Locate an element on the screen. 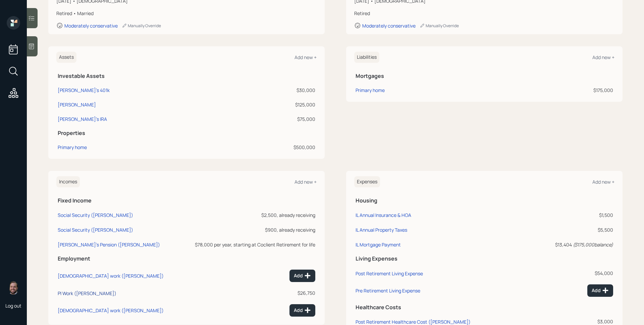  h5: Employment is located at coordinates (187, 259).